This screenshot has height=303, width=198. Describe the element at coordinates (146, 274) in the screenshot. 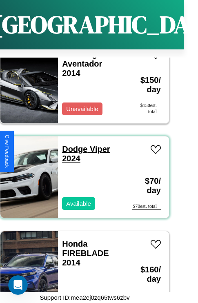

I see `h3: $ 160 / day` at that location.